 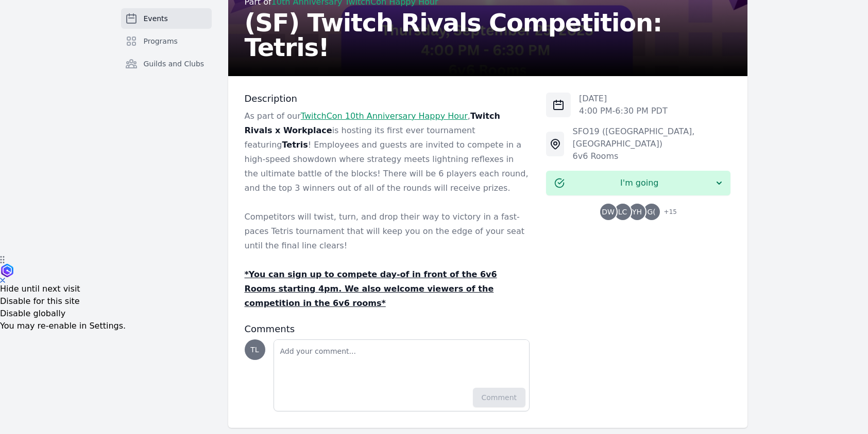 I want to click on span: G(, so click(x=651, y=212).